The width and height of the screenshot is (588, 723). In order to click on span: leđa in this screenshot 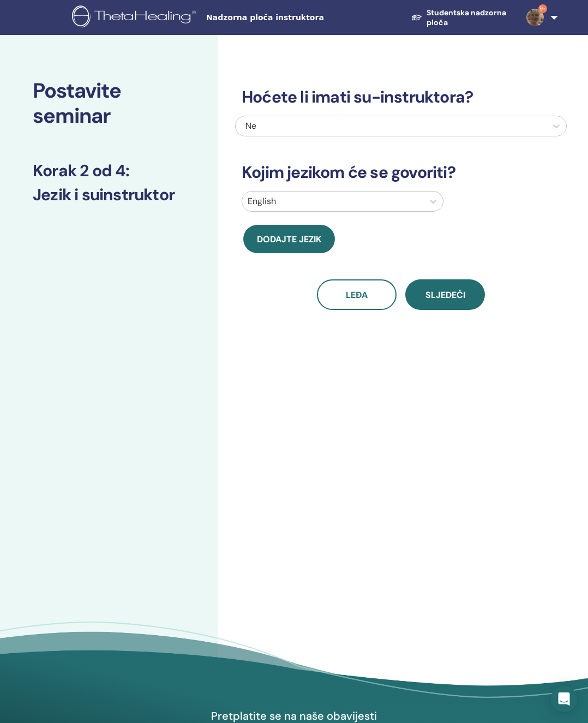, I will do `click(357, 295)`.